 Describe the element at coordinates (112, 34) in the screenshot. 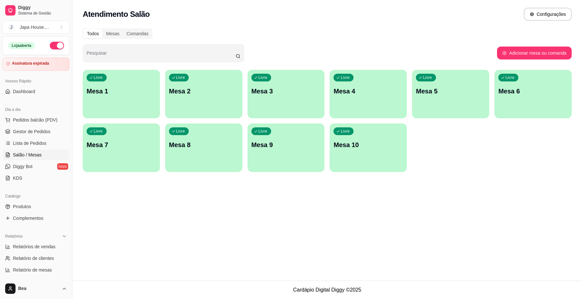

I see `div: Mesas` at that location.